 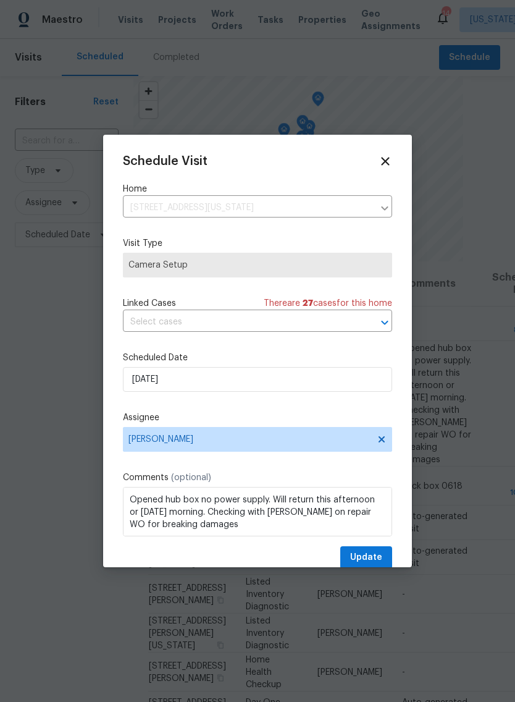 I want to click on button: Update, so click(x=366, y=557).